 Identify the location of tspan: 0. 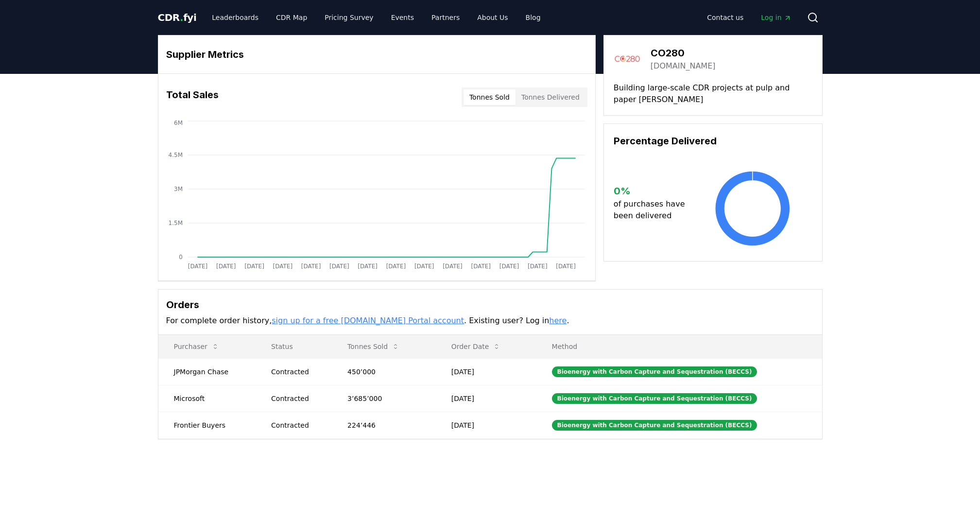
(181, 258).